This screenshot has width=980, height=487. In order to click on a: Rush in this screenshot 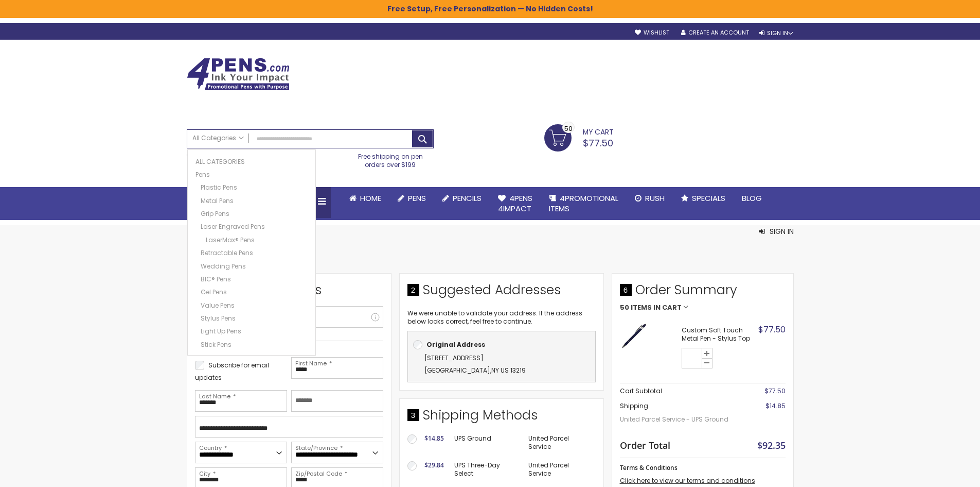, I will do `click(650, 198)`.